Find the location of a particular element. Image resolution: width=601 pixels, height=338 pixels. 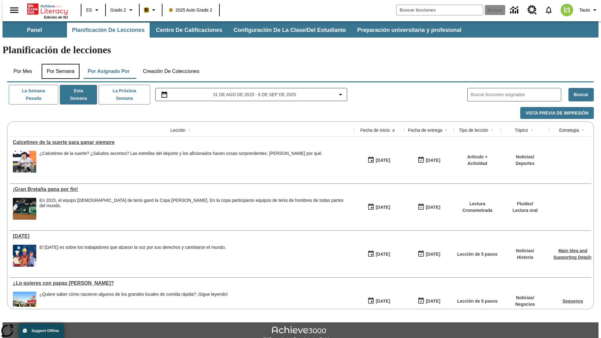

img: Tenista británico Andy Murray extendiendo todo su cuerpo para alcanzar una pelota durante un part... is located at coordinates (24, 209).